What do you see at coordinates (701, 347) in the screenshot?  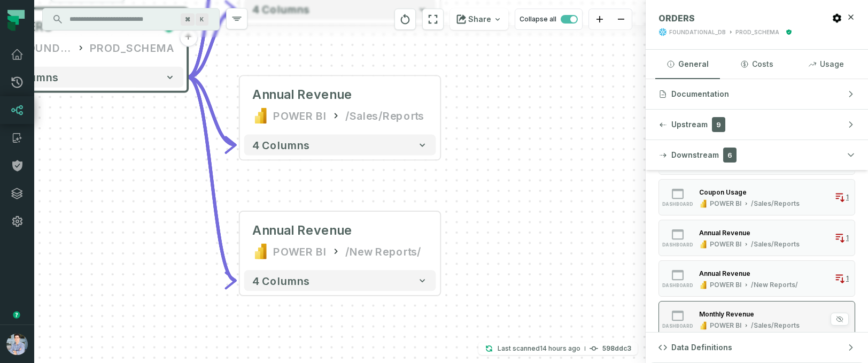 I see `span: Data Definitions` at bounding box center [701, 347].